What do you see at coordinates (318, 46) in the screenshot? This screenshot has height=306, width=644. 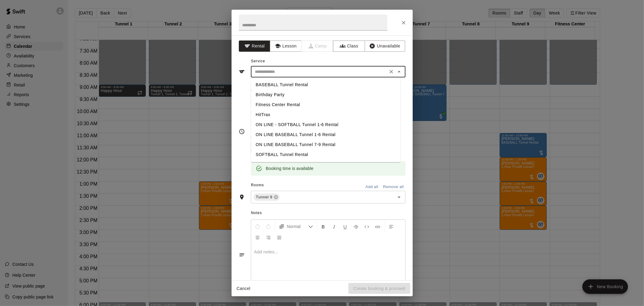 I see `span: Camps can only be created in the Services page` at bounding box center [318, 46].